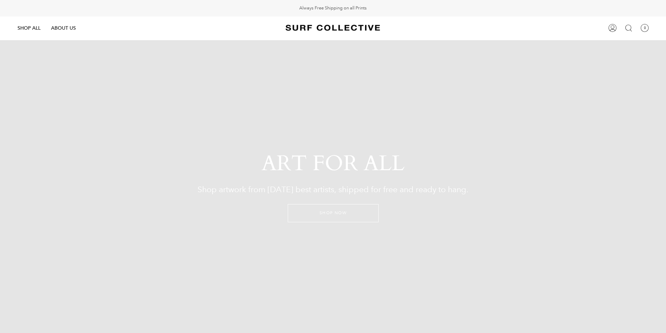  I want to click on a: SHOP ALL, so click(29, 28).